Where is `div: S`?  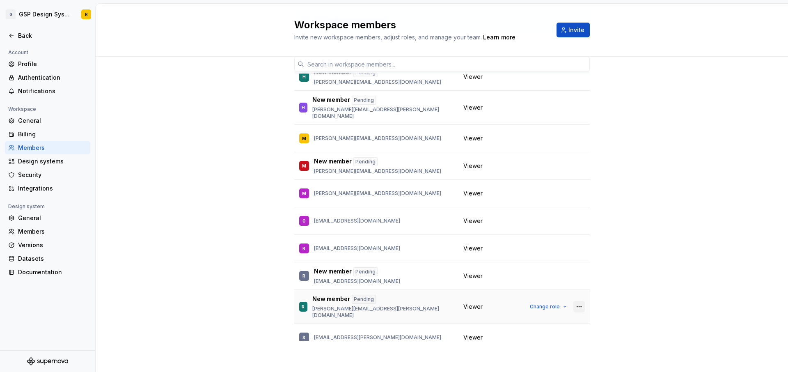 div: S is located at coordinates (304, 337).